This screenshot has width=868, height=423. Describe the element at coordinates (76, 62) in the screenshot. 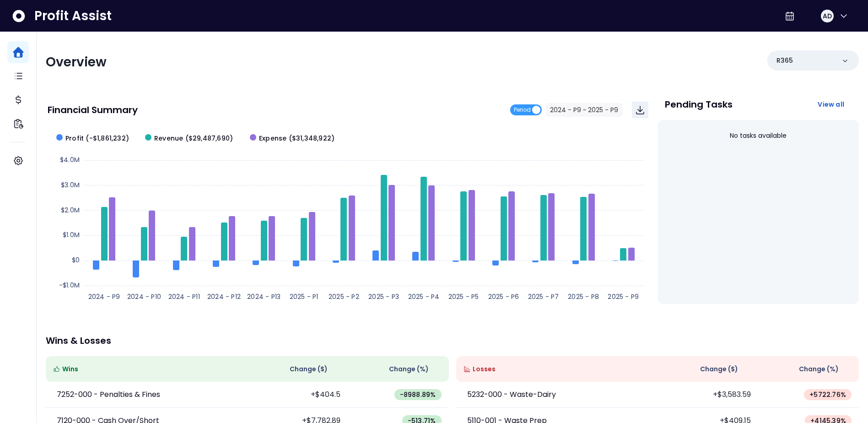

I see `span: Overview` at that location.